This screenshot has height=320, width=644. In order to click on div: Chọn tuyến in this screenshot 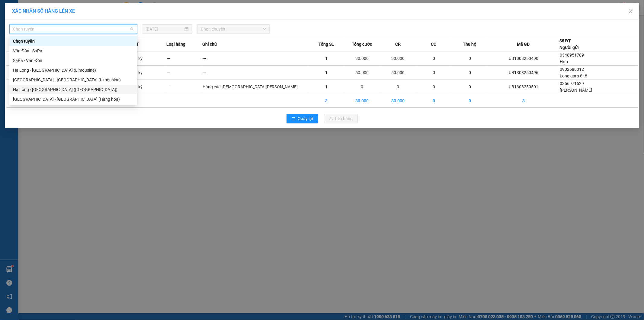, I will do `click(73, 41)`.